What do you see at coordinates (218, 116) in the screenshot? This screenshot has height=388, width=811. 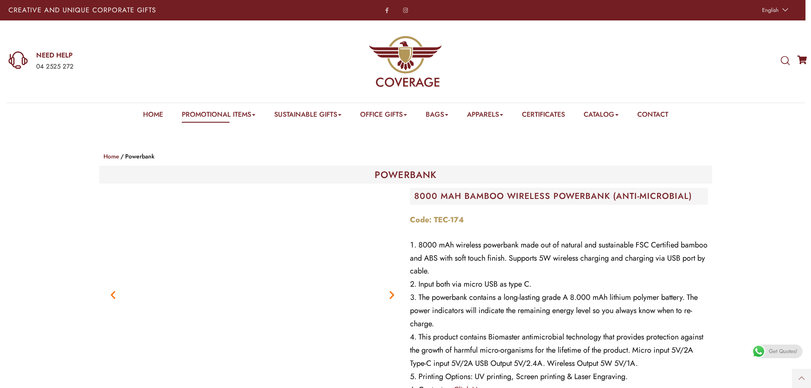 I see `a: Promotional Items` at bounding box center [218, 116].